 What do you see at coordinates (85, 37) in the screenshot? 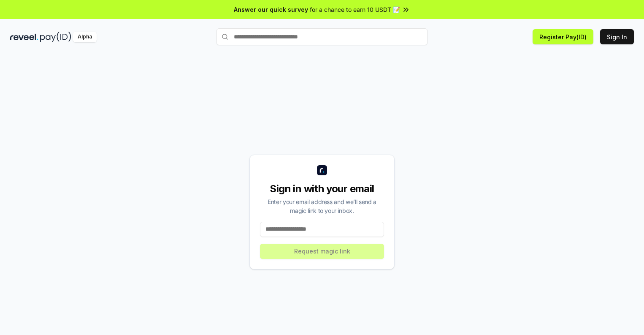
I see `div: Alpha` at bounding box center [85, 37].